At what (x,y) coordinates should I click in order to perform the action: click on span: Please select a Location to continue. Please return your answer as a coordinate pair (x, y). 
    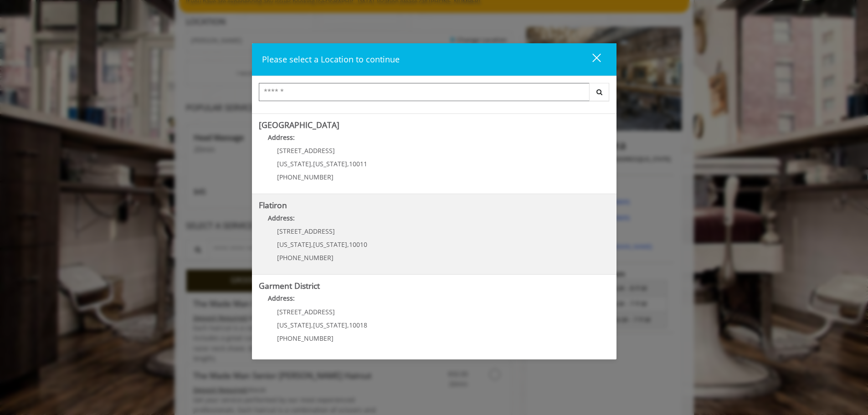
    Looking at the image, I should click on (331, 59).